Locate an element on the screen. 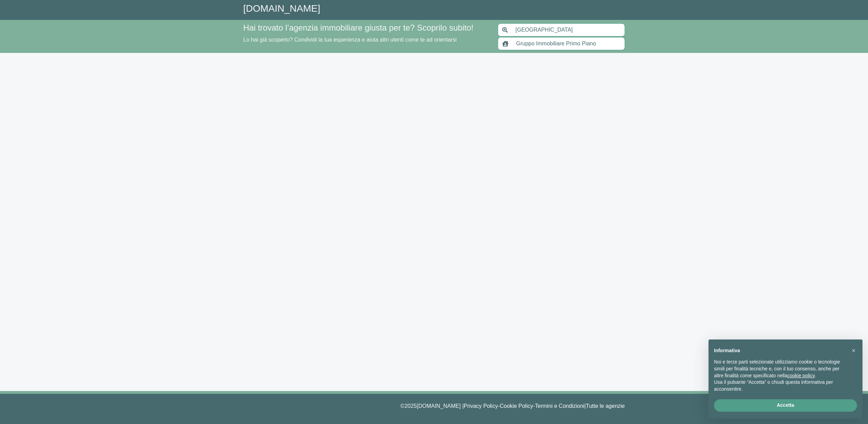 This screenshot has height=424, width=868. p: Usa il pulsante “Accetta” o chiudi questa informativa per acconsentire. is located at coordinates (780, 386).